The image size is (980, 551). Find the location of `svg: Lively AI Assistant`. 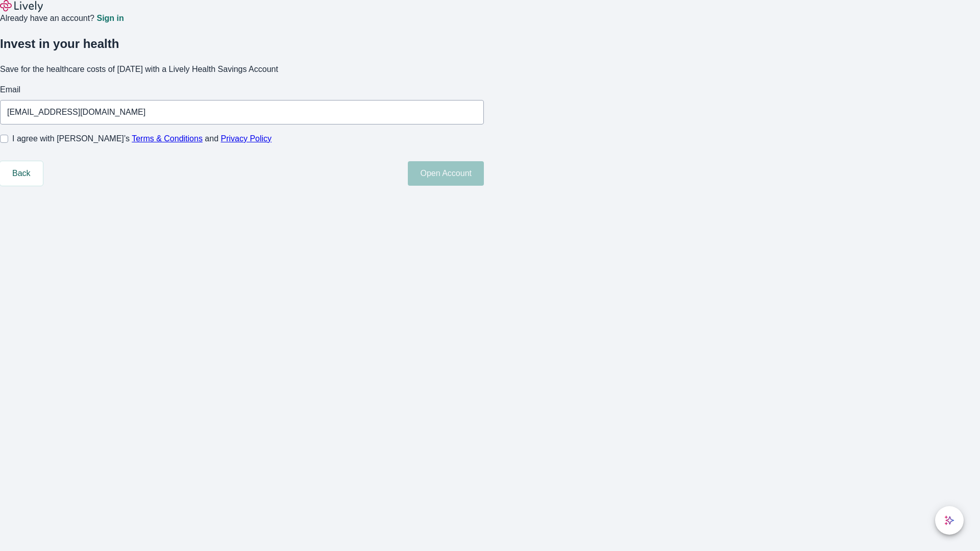

svg: Lively AI Assistant is located at coordinates (949, 520).